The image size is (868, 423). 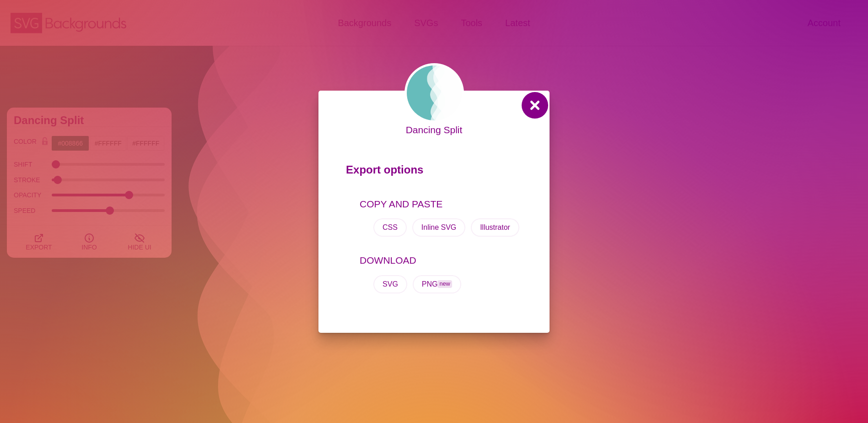 What do you see at coordinates (390, 284) in the screenshot?
I see `button: SVG` at bounding box center [390, 284].